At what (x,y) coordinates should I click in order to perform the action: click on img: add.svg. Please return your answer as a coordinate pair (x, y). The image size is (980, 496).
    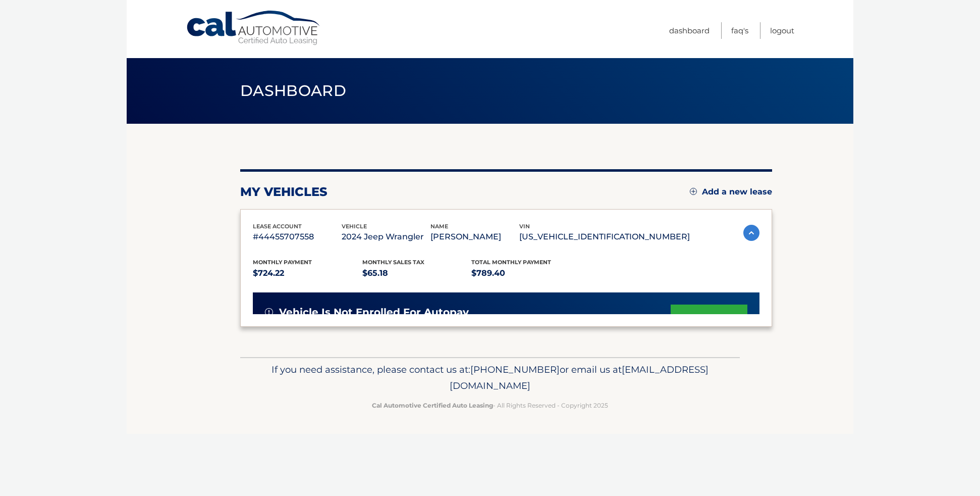
    Looking at the image, I should click on (694, 191).